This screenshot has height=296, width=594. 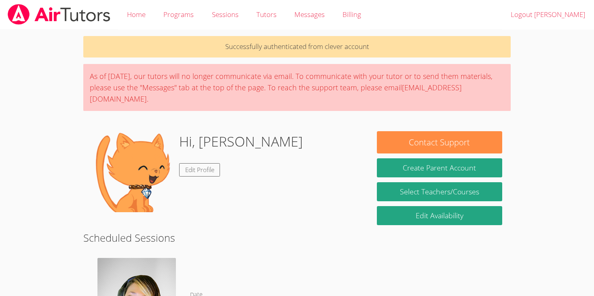 I want to click on p: Successfully authenticated from clever account, so click(x=297, y=47).